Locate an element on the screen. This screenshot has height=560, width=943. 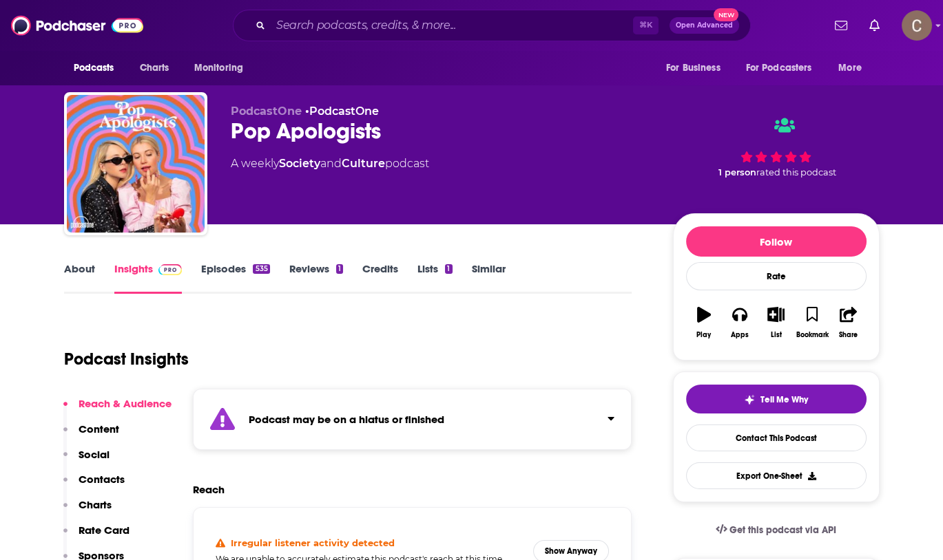
p: Social is located at coordinates (94, 454).